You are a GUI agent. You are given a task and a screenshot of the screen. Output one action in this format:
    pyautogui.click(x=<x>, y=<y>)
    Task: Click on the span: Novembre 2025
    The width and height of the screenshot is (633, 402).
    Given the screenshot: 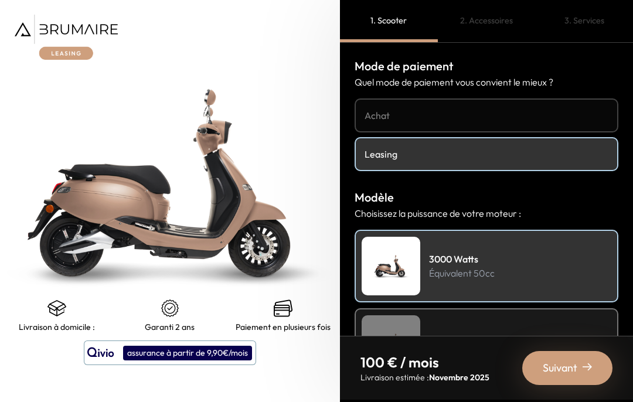 What is the action you would take?
    pyautogui.click(x=459, y=377)
    